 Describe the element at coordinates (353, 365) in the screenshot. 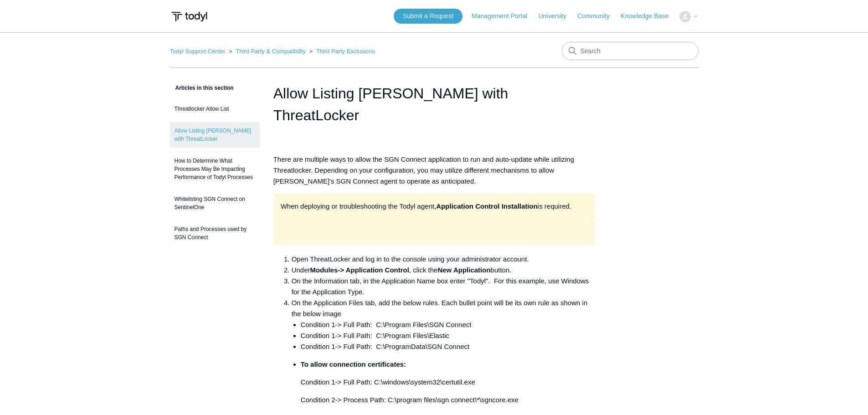

I see `strong: To allow connection certificates:` at that location.